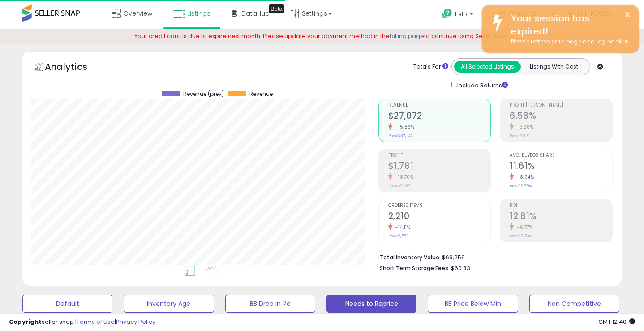  I want to click on small: Prev: 6.81%, so click(520, 136).